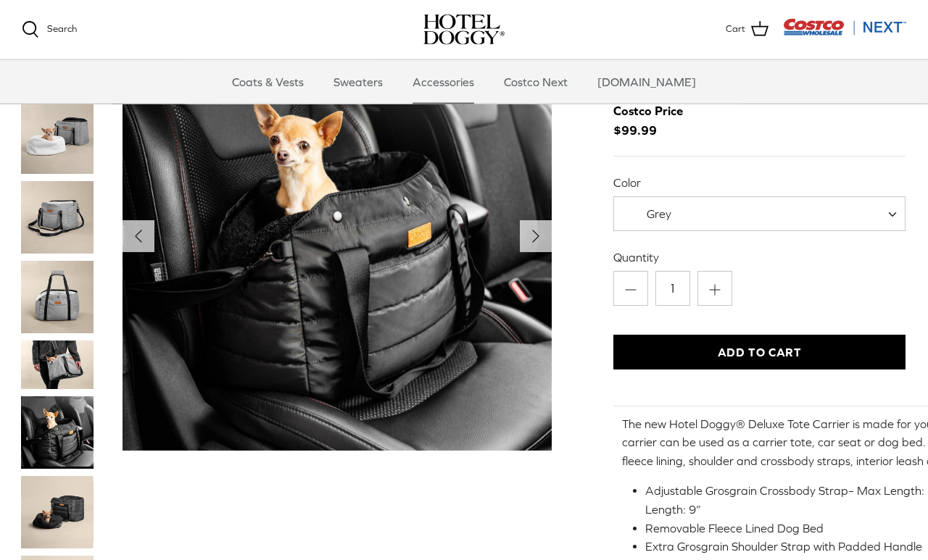  What do you see at coordinates (656, 121) in the screenshot?
I see `span: $99.99` at bounding box center [656, 121].